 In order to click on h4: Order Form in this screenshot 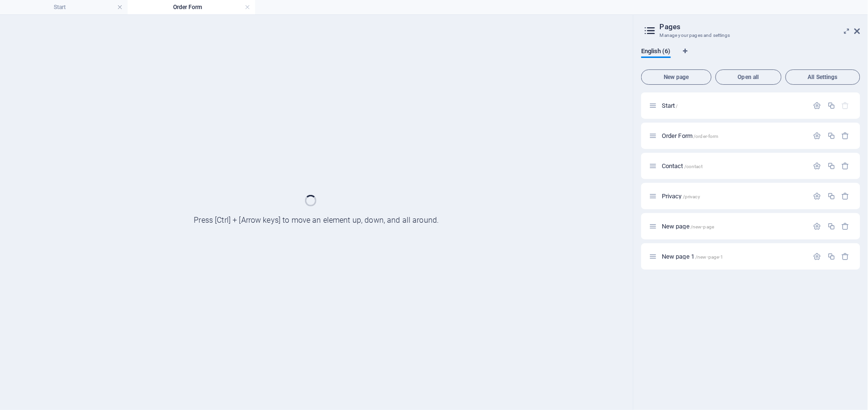, I will do `click(192, 7)`.